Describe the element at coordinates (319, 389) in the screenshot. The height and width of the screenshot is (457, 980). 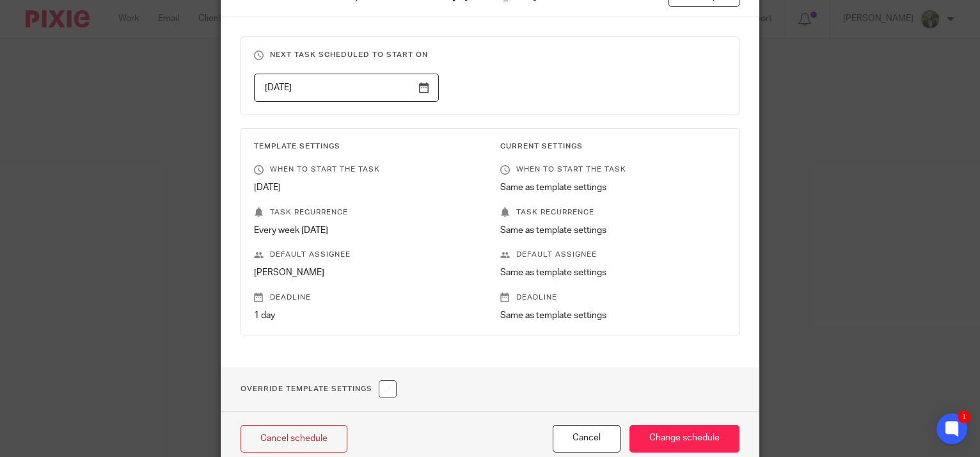
I see `h1: Override Template Settings` at that location.